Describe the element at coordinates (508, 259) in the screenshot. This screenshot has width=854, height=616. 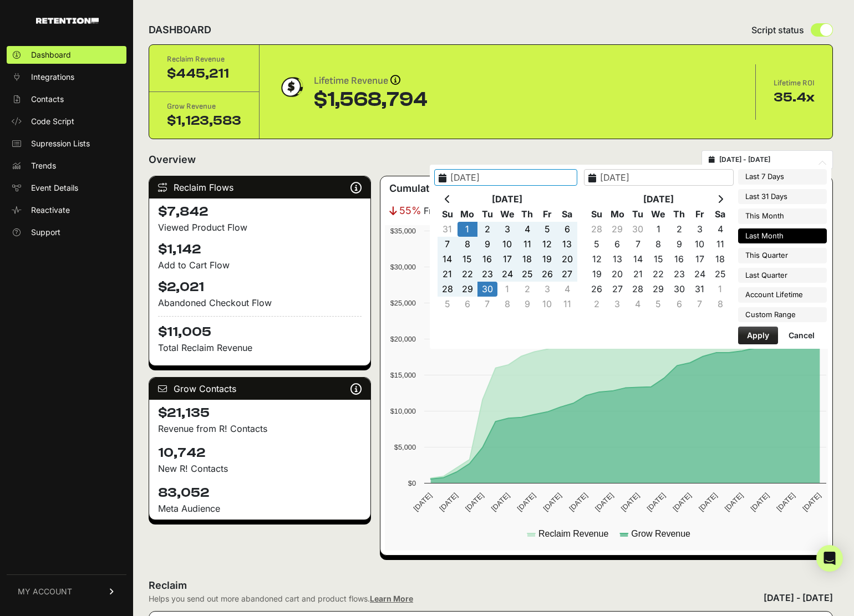
I see `td: 17` at that location.